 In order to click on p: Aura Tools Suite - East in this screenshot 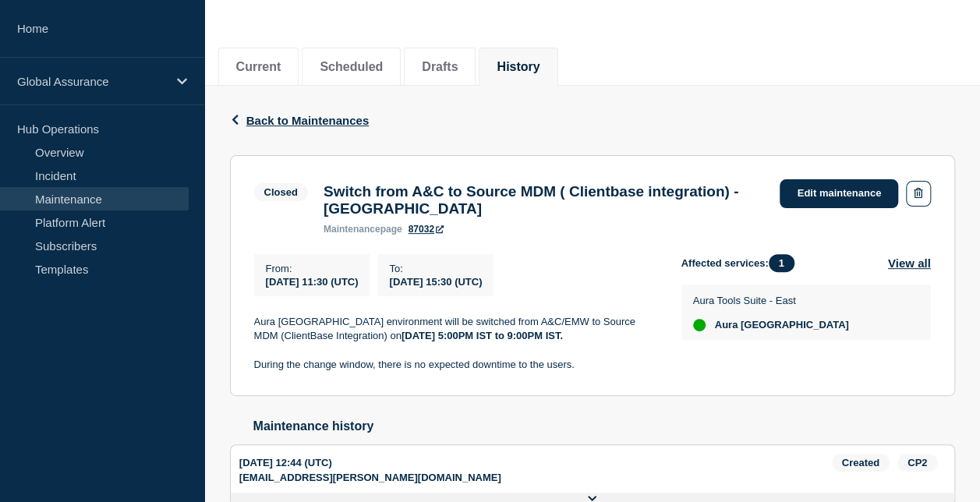, I will do `click(771, 301)`.